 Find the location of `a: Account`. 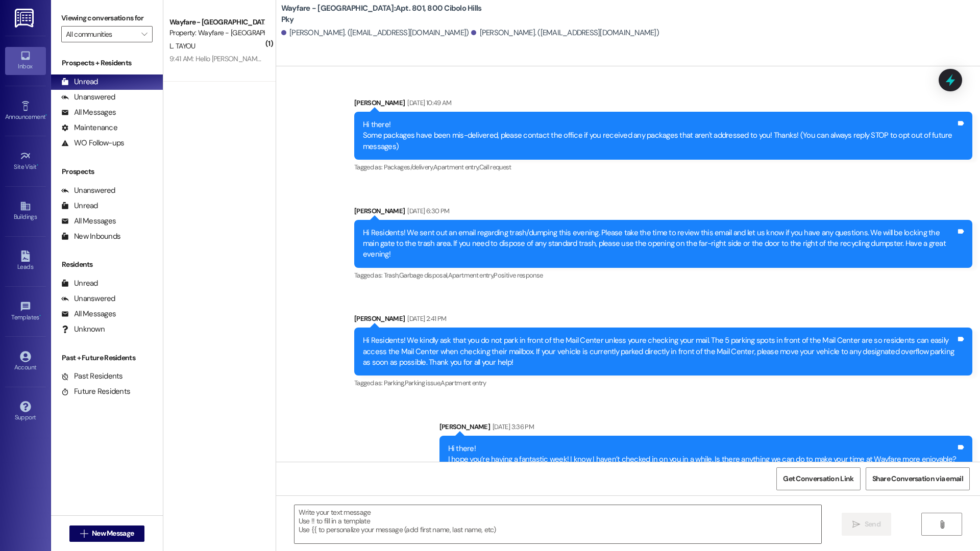

a: Account is located at coordinates (26, 362).